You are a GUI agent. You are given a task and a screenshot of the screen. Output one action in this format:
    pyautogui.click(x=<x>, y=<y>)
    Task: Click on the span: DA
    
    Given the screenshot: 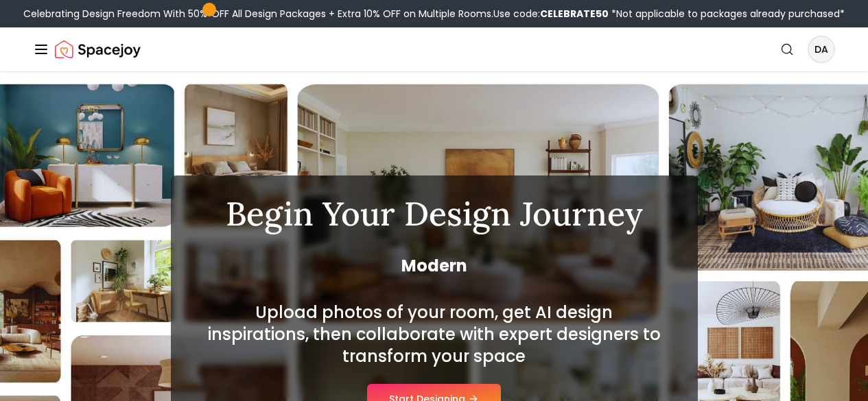 What is the action you would take?
    pyautogui.click(x=822, y=49)
    